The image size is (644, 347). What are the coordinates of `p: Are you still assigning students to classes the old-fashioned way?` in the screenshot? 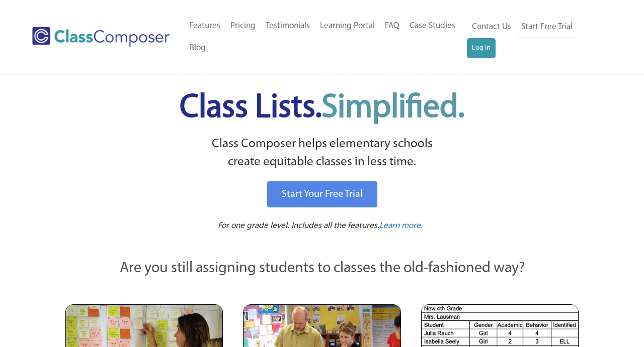 It's located at (322, 269).